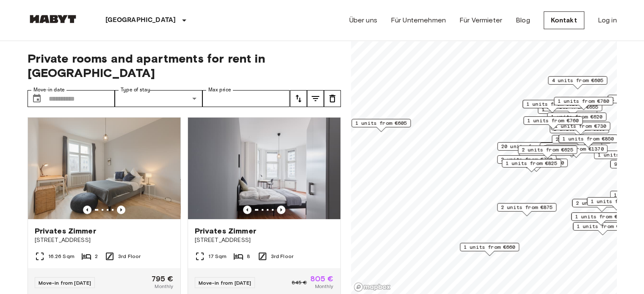 The width and height of the screenshot is (644, 294). Describe the element at coordinates (607, 20) in the screenshot. I see `a: Log in` at that location.